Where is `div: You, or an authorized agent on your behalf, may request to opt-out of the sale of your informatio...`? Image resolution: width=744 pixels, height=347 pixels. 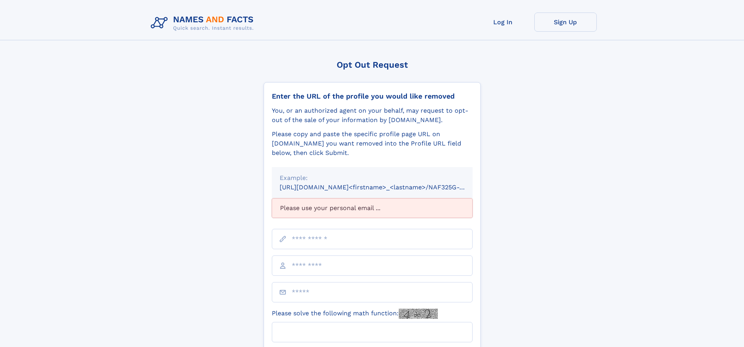
div: You, or an authorized agent on your behalf, may request to opt-out of the sale of your informatio... is located at coordinates (372, 115).